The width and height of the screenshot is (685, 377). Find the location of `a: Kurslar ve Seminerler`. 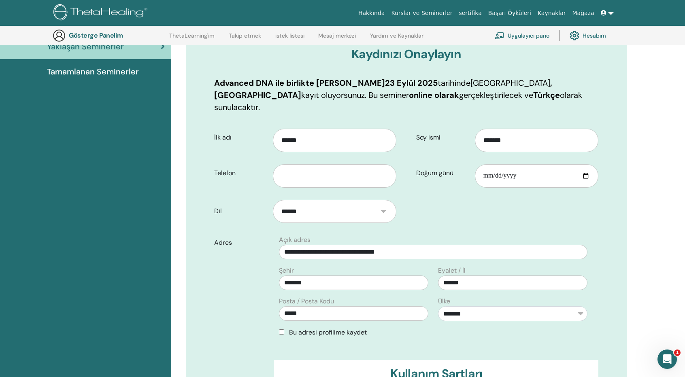

a: Kurslar ve Seminerler is located at coordinates (422, 13).